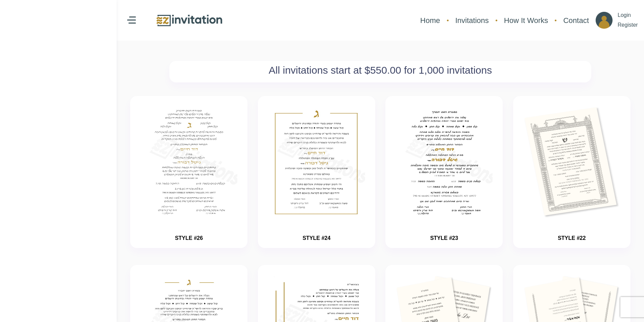 The image size is (644, 322). Describe the element at coordinates (472, 20) in the screenshot. I see `a: Invitations` at that location.